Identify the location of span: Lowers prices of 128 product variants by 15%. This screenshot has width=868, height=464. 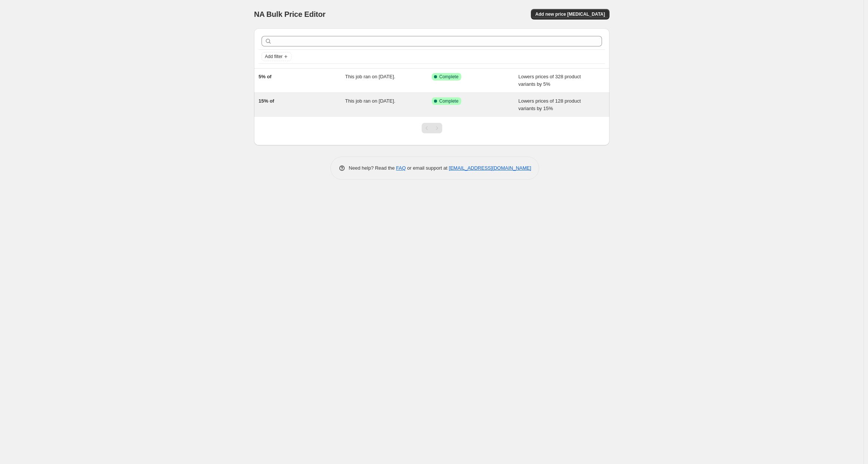
(549, 105).